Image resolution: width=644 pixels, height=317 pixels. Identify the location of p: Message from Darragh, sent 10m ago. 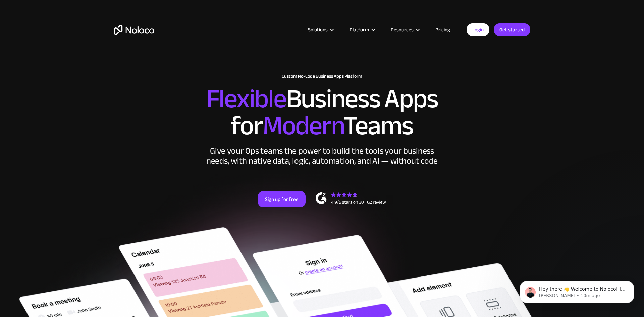
(72, 29).